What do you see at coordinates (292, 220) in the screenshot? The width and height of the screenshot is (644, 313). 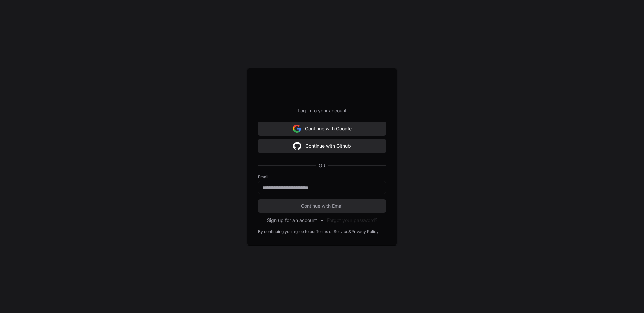 I see `button: Sign up for an account` at bounding box center [292, 220].